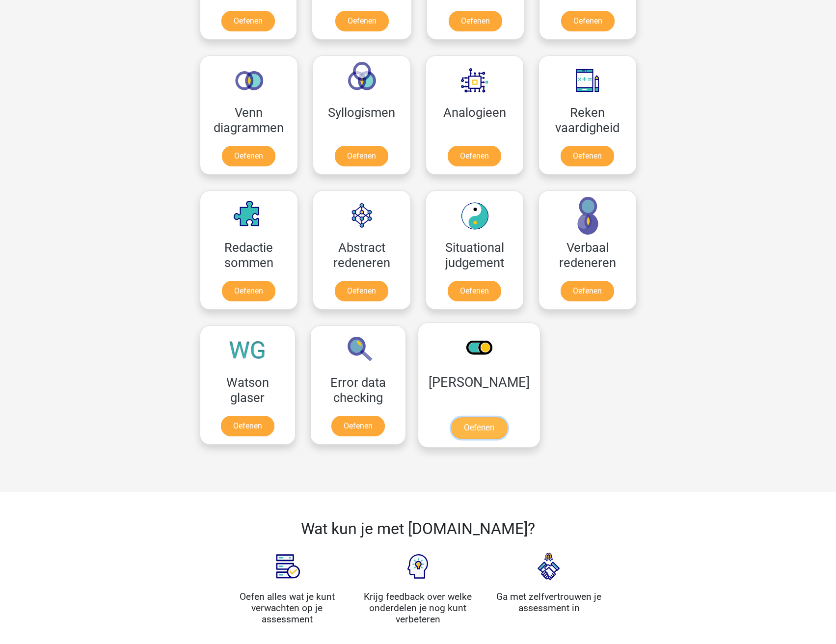 The height and width of the screenshot is (644, 836). I want to click on h4: Krijg feedback over welke onderdelen je nog kunt verbeteren, so click(418, 608).